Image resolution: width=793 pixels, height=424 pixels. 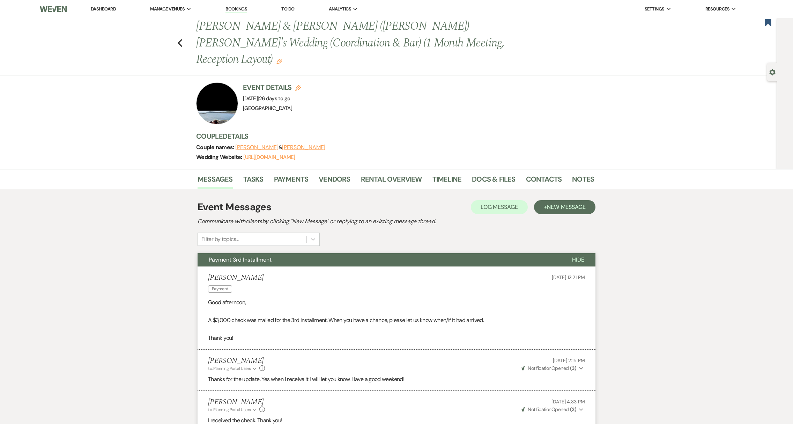 What do you see at coordinates (544, 181) in the screenshot?
I see `a: Contacts` at bounding box center [544, 181].